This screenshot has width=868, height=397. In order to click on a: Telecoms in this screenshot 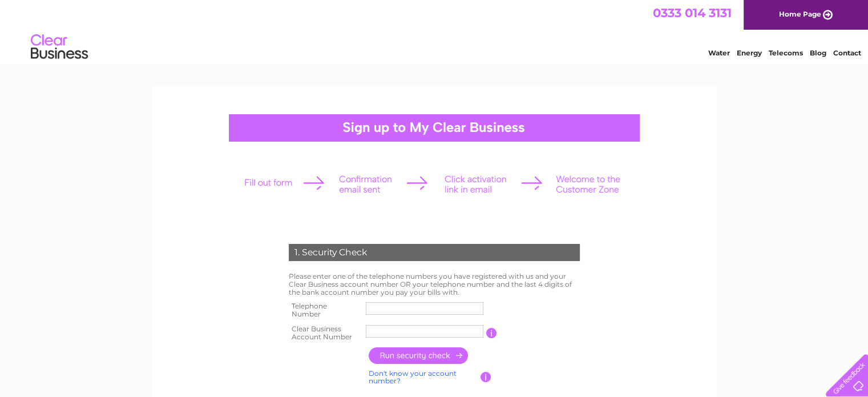, I will do `click(786, 52)`.